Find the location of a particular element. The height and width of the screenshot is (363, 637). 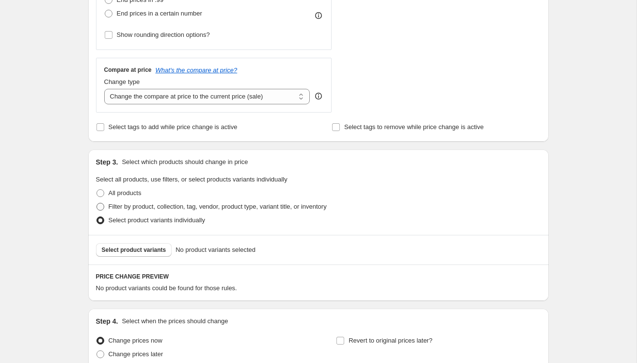

i: What's the compare at price? is located at coordinates (196, 70).